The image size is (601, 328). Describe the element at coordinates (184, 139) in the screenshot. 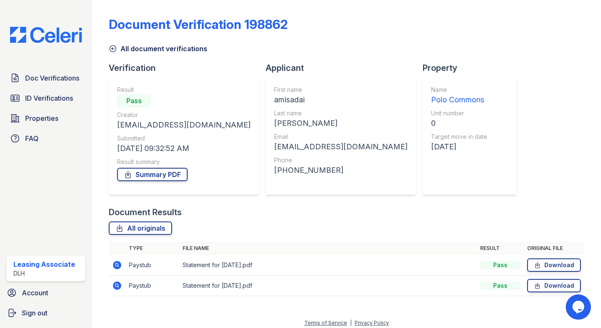

I see `div: Submitted` at that location.